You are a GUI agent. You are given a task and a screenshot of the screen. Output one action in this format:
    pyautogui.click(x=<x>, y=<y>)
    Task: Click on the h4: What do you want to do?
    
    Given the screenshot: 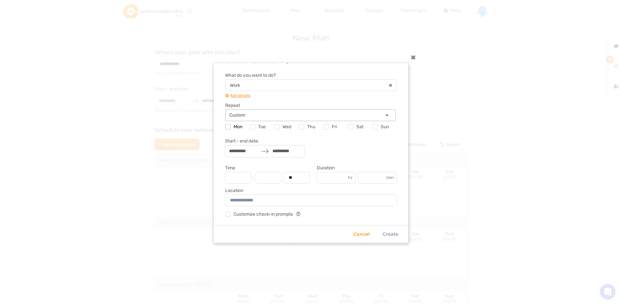 What is the action you would take?
    pyautogui.click(x=311, y=75)
    